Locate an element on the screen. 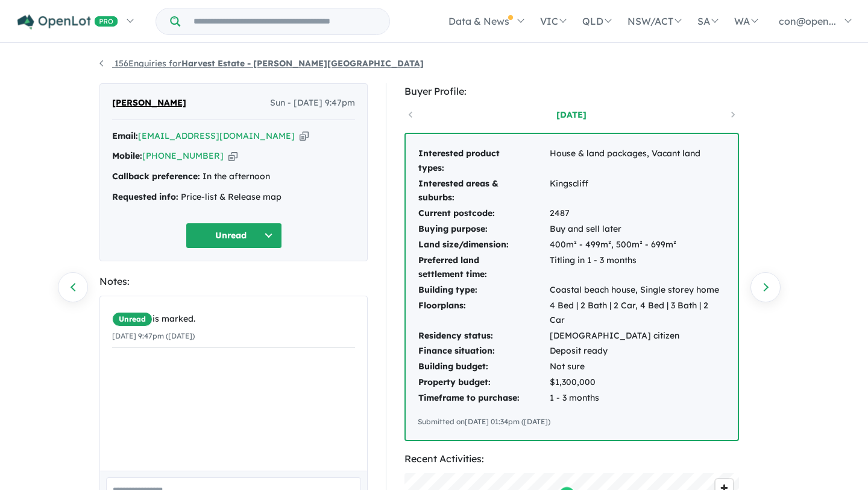 The height and width of the screenshot is (490, 868). span: con@open... is located at coordinates (807, 21).